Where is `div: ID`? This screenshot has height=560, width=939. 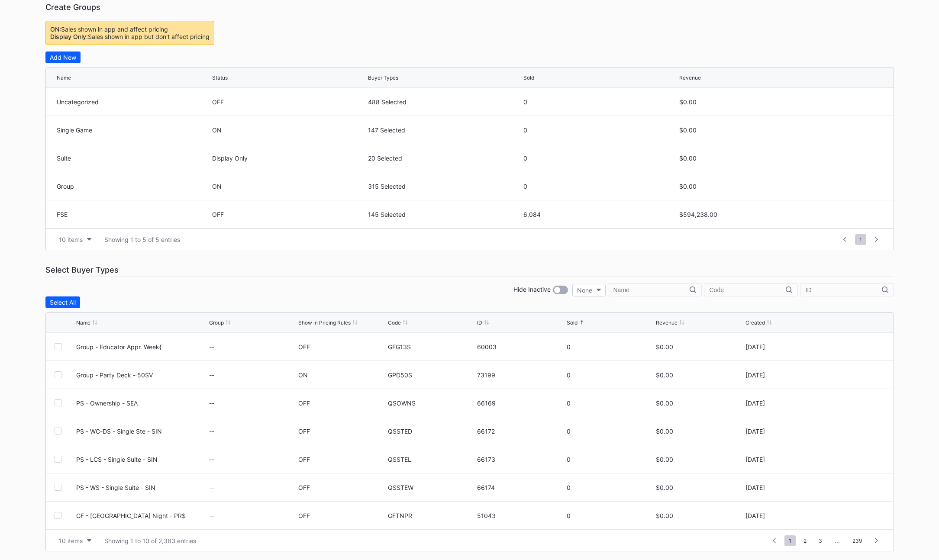 div: ID is located at coordinates (479, 323).